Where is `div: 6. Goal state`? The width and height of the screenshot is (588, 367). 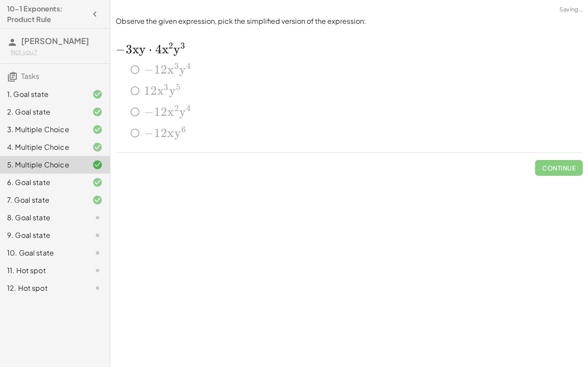 div: 6. Goal state is located at coordinates (42, 182).